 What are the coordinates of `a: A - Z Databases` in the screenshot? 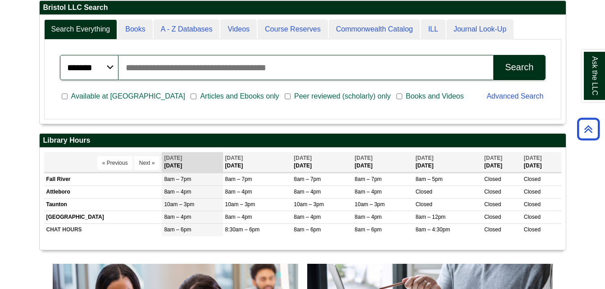 It's located at (187, 29).